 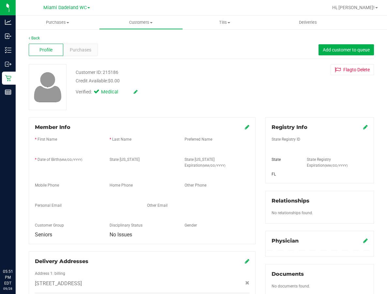 What do you see at coordinates (284, 174) in the screenshot?
I see `div: FL` at bounding box center [284, 174].